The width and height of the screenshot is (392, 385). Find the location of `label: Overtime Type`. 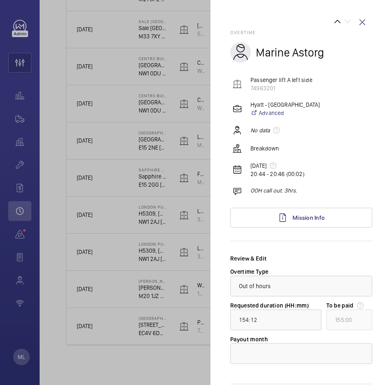

label: Overtime Type is located at coordinates (249, 272).